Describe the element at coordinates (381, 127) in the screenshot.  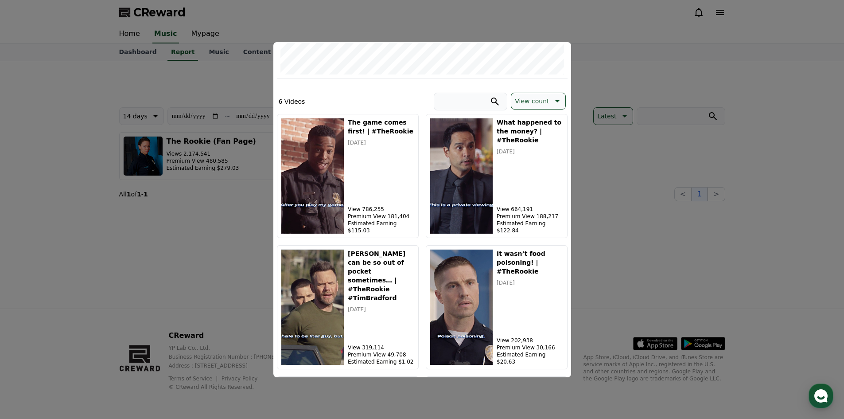
I see `h5: The game comes first! | #TheRookie` at that location.